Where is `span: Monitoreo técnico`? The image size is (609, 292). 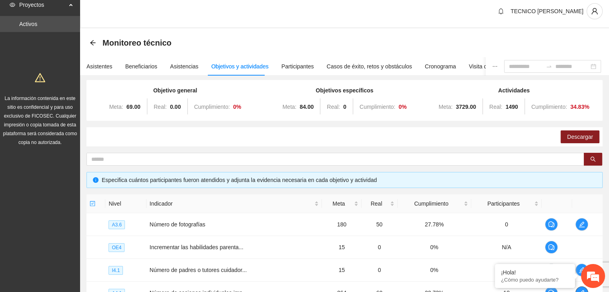 span: Monitoreo técnico is located at coordinates (137, 43).